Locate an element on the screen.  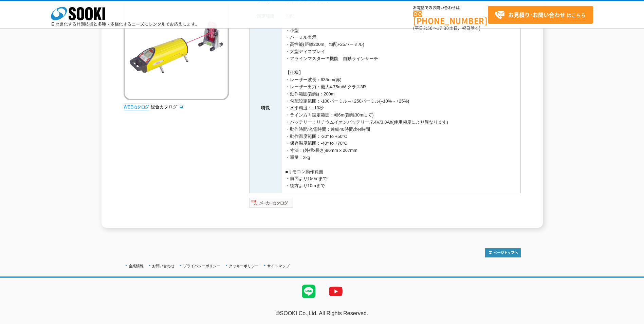
img: LINE is located at coordinates (309, 292).